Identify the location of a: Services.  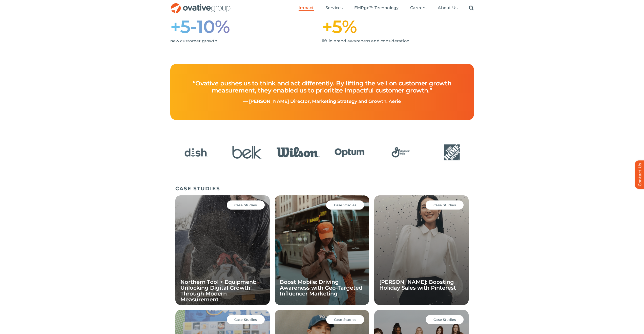
(334, 8).